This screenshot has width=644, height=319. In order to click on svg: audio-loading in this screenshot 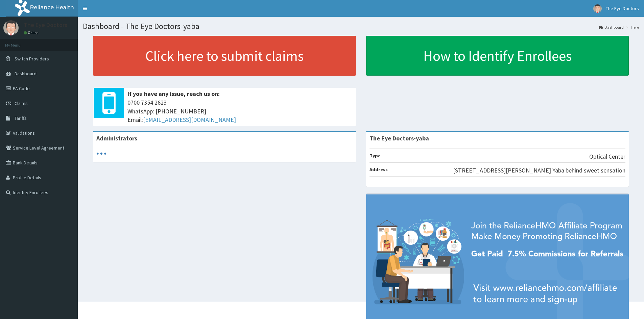, I will do `click(102, 153)`.